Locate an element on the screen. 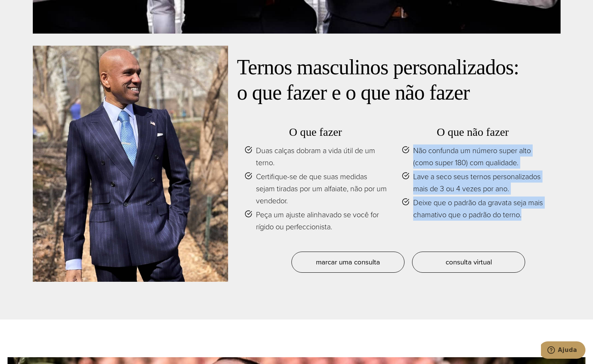  font: marcar uma consulta is located at coordinates (348, 261).